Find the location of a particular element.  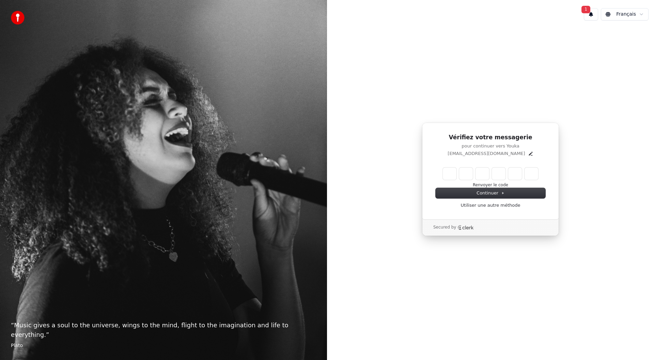

span: 1 is located at coordinates (586, 10).